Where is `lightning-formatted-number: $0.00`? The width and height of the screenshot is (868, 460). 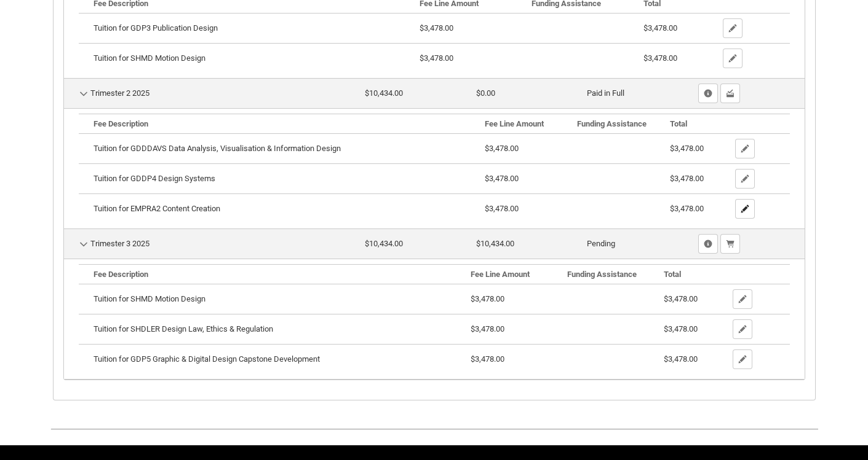
lightning-formatted-number: $0.00 is located at coordinates (486, 93).